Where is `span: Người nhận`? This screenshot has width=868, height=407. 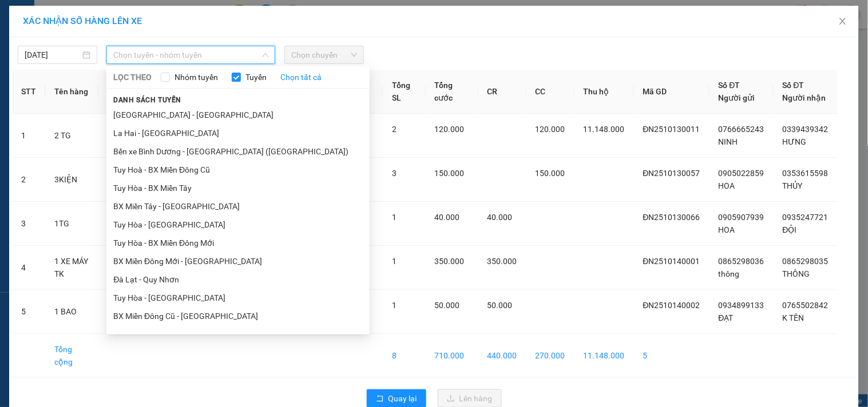 span: Người nhận is located at coordinates (804, 98).